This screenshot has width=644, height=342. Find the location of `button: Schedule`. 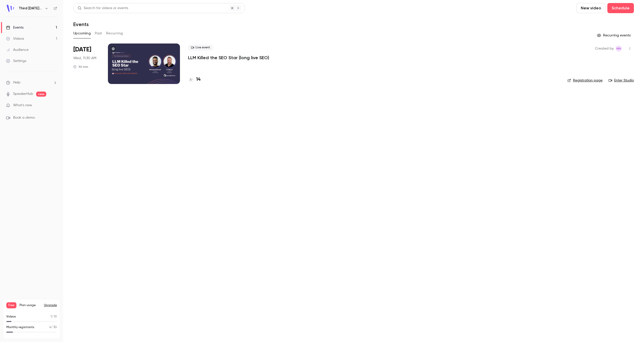

button: Schedule is located at coordinates (620, 8).